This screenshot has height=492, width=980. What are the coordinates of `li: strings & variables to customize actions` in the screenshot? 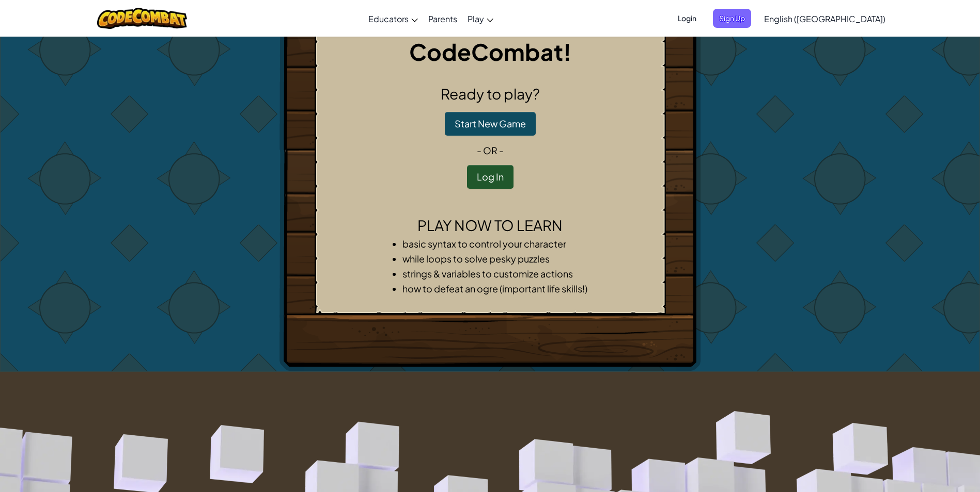 It's located at (501, 274).